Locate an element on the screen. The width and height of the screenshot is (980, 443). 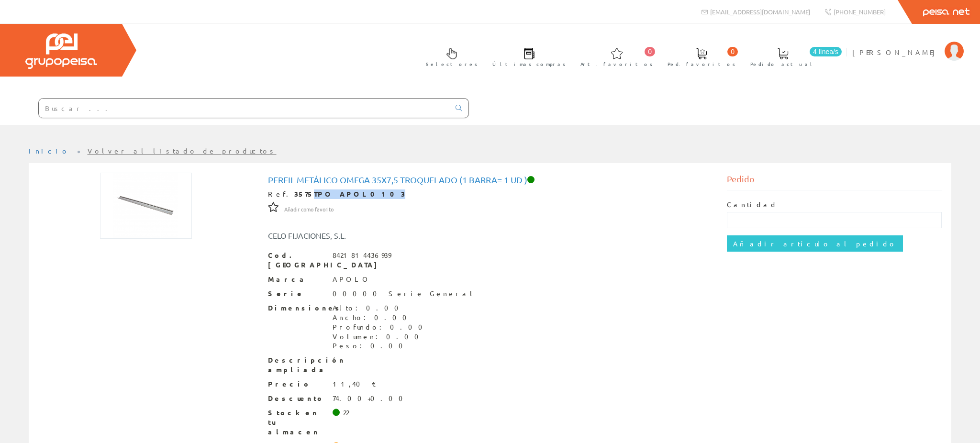
div: CELO FIJACIONES, S.L. is located at coordinates (394, 235).